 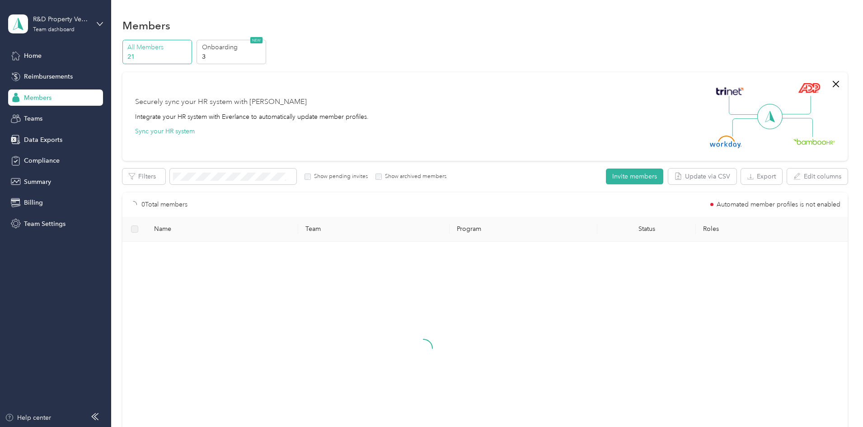 I want to click on img: ADP, so click(x=809, y=88).